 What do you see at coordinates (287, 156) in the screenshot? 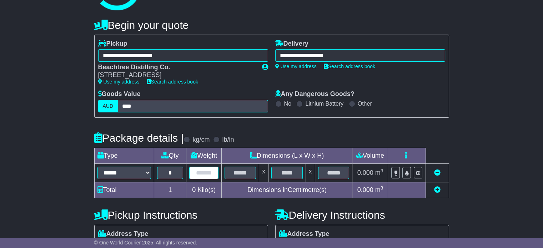
I see `td: Dimensions (L x W x H)` at bounding box center [287, 156].